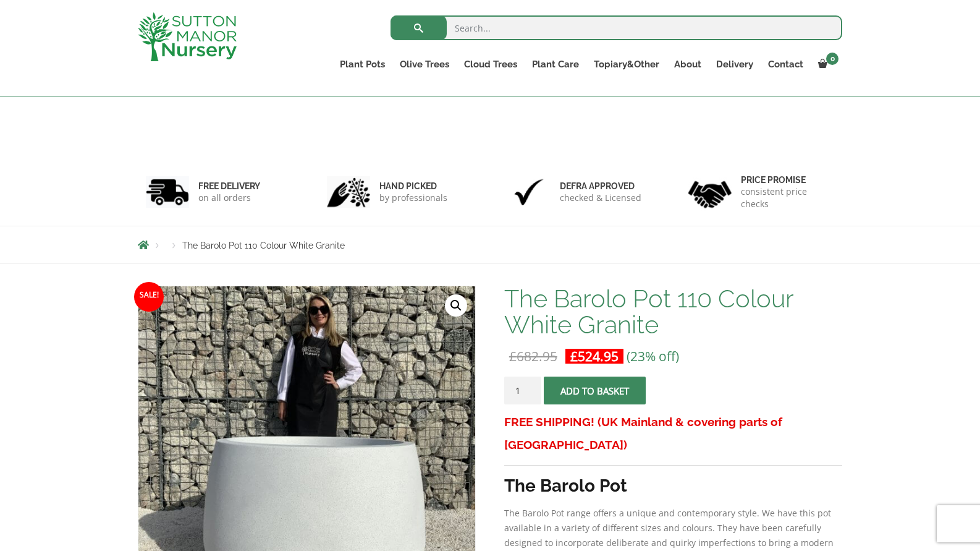 This screenshot has height=551, width=980. I want to click on bdi: 682.95, so click(533, 356).